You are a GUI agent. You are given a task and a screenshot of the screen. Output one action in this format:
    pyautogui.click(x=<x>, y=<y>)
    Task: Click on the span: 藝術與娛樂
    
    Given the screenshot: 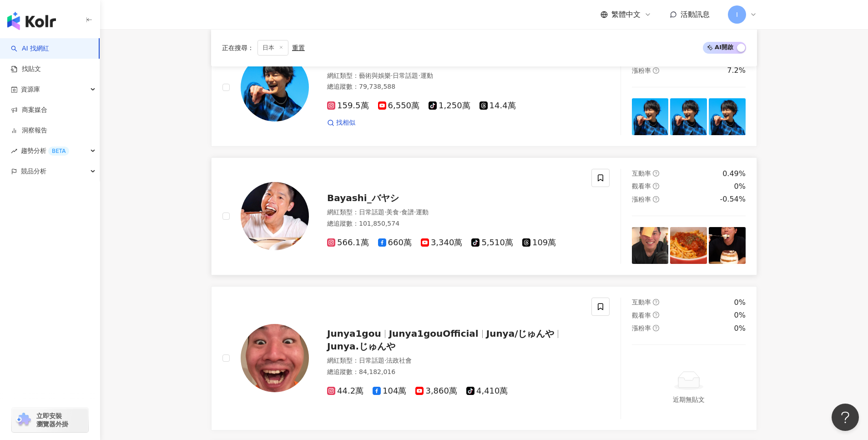 What is the action you would take?
    pyautogui.click(x=375, y=75)
    